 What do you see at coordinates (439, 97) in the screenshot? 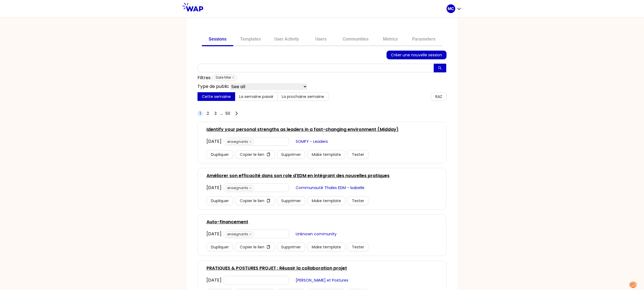
I see `button: RAZ` at bounding box center [439, 97].